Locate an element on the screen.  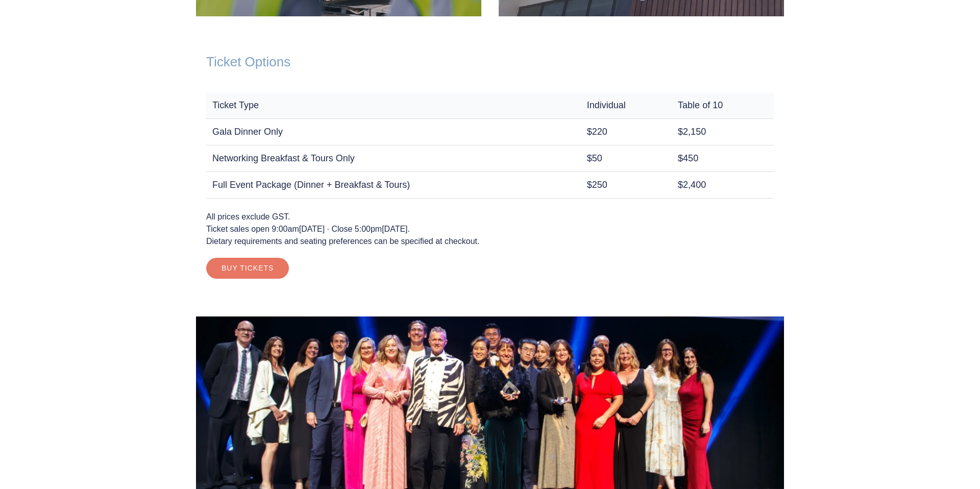
td: $2,400 is located at coordinates (722, 185).